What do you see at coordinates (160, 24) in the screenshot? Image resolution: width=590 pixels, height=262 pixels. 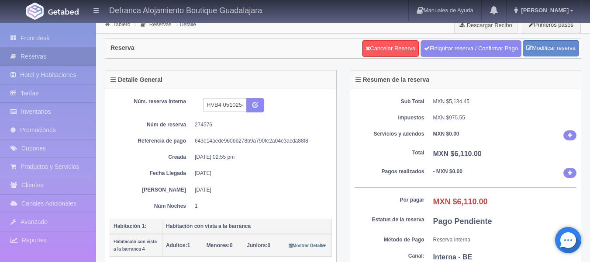 I see `a: Reservas` at bounding box center [160, 24].